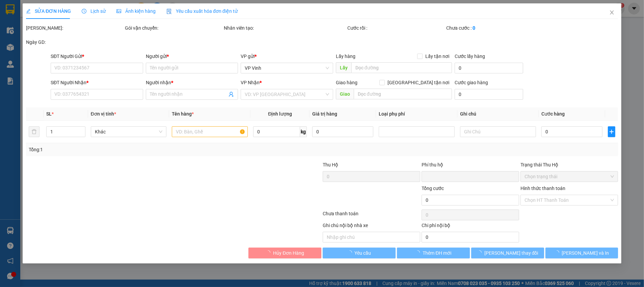 Image resolution: width=644 pixels, height=287 pixels. Describe the element at coordinates (347, 83) in the screenshot. I see `span: Giao hàng` at that location.